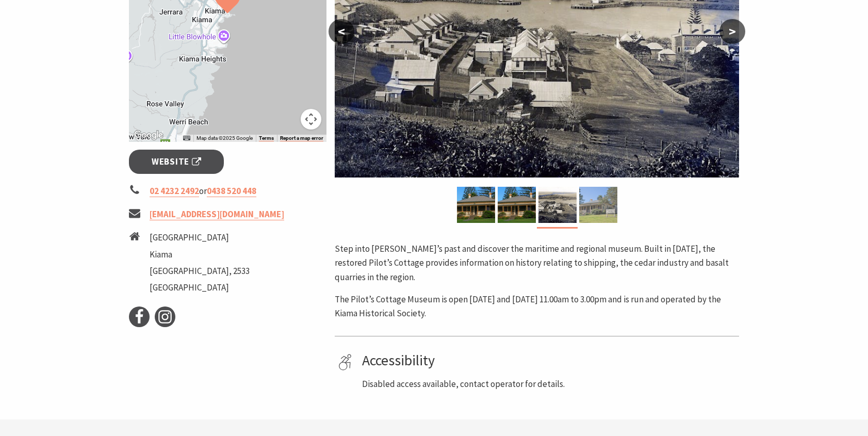 The height and width of the screenshot is (436, 868). What do you see at coordinates (266, 138) in the screenshot?
I see `a: Terms (opens in new tab)` at bounding box center [266, 138].